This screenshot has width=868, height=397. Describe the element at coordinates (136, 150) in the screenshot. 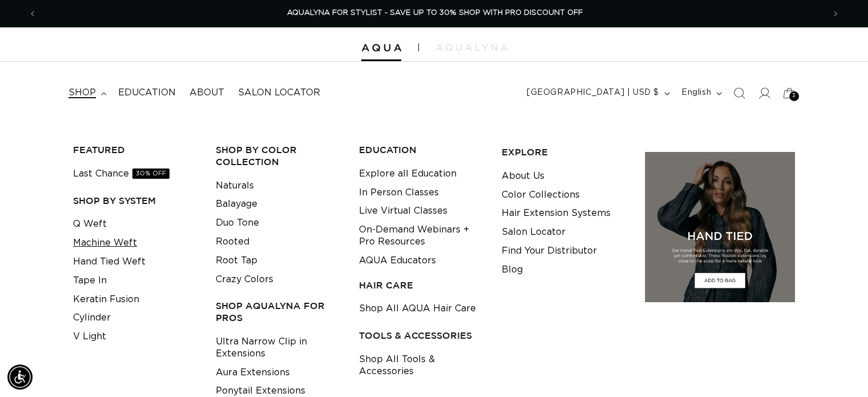

I see `h3: FEATURED` at that location.